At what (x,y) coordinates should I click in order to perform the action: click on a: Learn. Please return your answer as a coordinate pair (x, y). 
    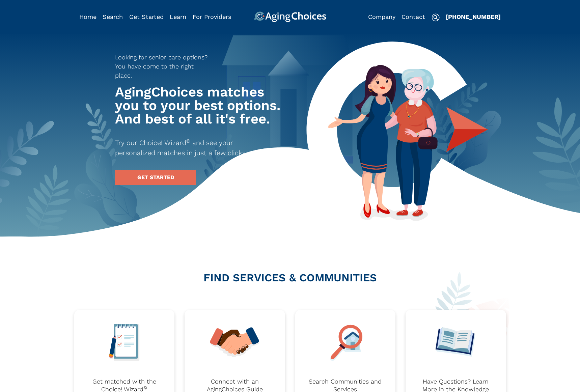
    Looking at the image, I should click on (178, 17).